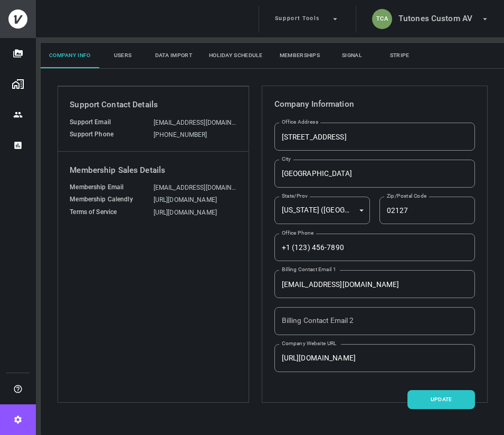 This screenshot has width=504, height=435. I want to click on div: TCA, so click(382, 19).